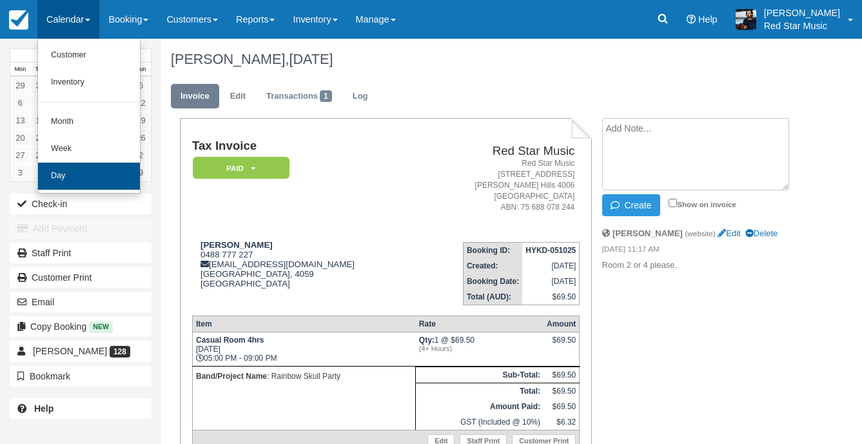 The width and height of the screenshot is (862, 444). I want to click on a: 4, so click(40, 172).